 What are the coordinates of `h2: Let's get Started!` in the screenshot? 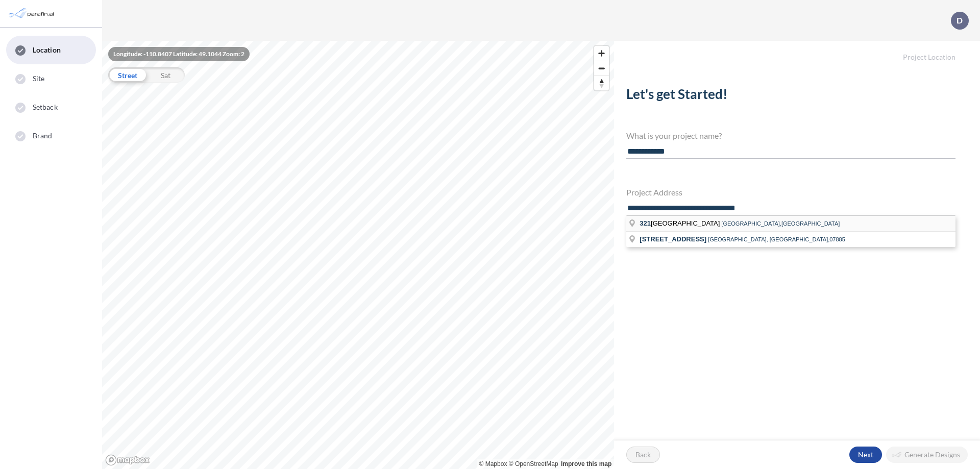 It's located at (791, 96).